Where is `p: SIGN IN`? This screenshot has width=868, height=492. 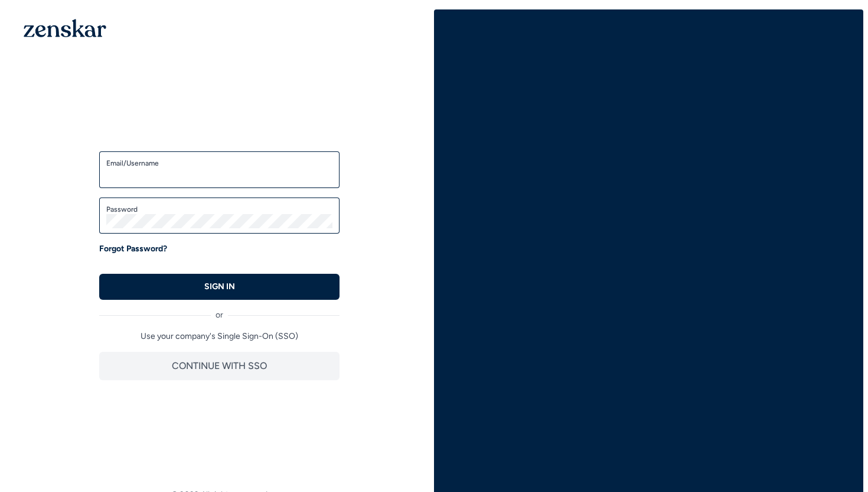 p: SIGN IN is located at coordinates (220, 286).